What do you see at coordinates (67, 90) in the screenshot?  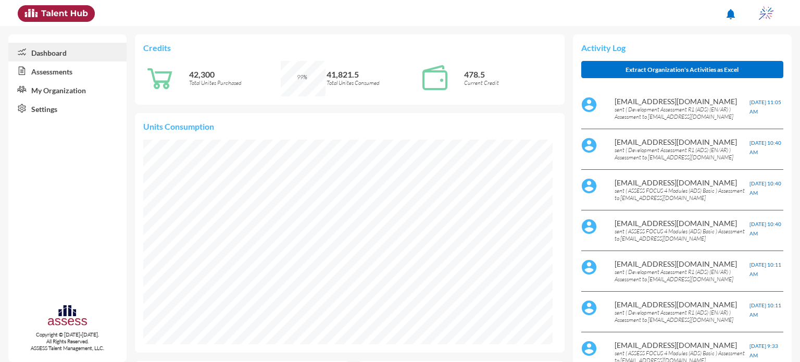 I see `a: My Organization` at bounding box center [67, 90].